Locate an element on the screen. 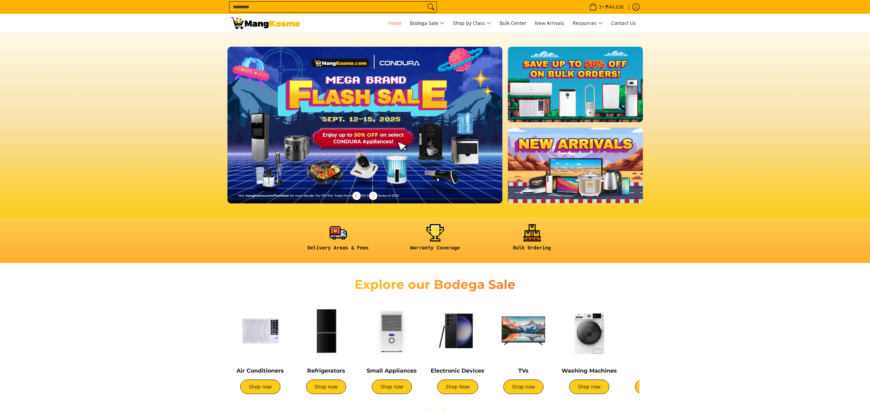 This screenshot has height=411, width=870. img: Cookers is located at coordinates (655, 331).